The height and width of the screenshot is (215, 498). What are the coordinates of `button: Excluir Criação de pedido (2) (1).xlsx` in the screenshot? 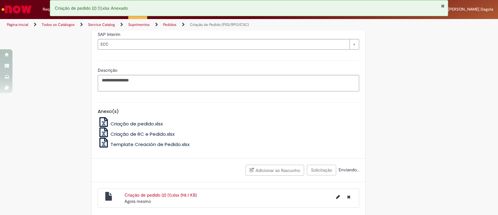 It's located at (349, 196).